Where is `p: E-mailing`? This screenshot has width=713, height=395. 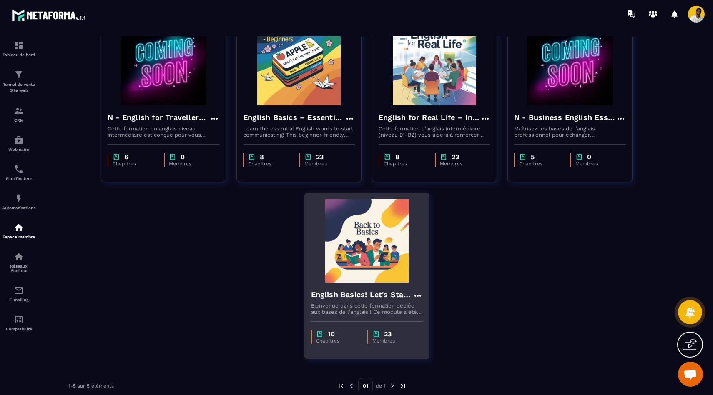
p: E-mailing is located at coordinates (19, 300).